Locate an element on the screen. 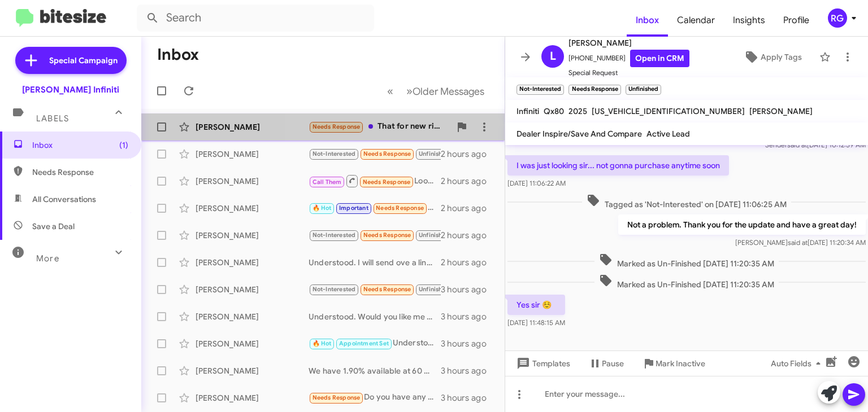 The width and height of the screenshot is (868, 412). div: RG is located at coordinates (837, 18).